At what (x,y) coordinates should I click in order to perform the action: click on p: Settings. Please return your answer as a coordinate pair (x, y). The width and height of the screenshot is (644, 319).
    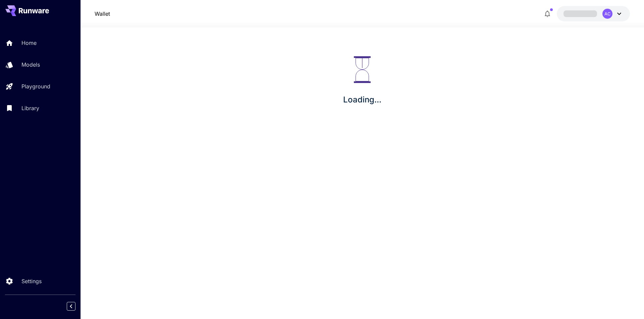
    Looking at the image, I should click on (31, 281).